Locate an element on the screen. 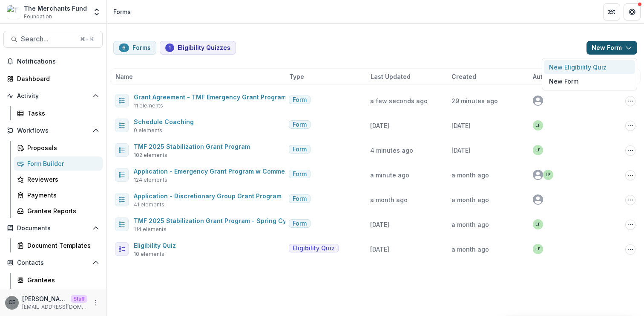  div: Reviewers is located at coordinates (61, 179).